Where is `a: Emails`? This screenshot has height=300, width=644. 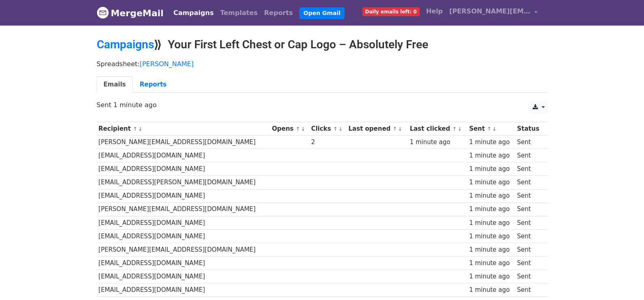
a: Emails is located at coordinates (115, 84).